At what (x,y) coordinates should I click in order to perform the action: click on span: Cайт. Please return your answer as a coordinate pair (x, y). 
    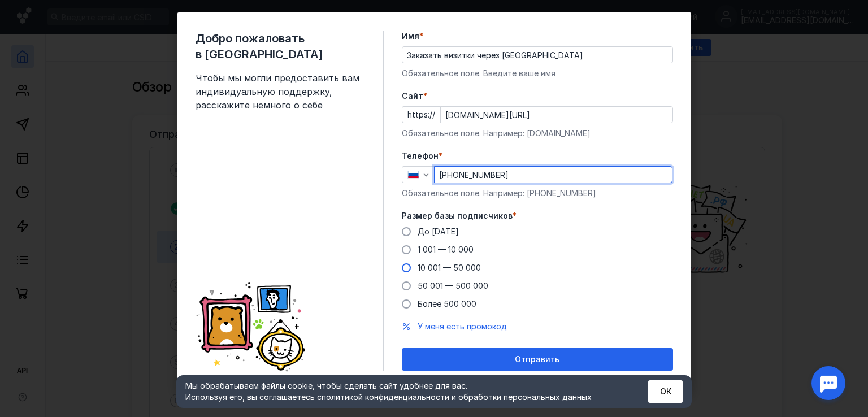
    Looking at the image, I should click on (413, 96).